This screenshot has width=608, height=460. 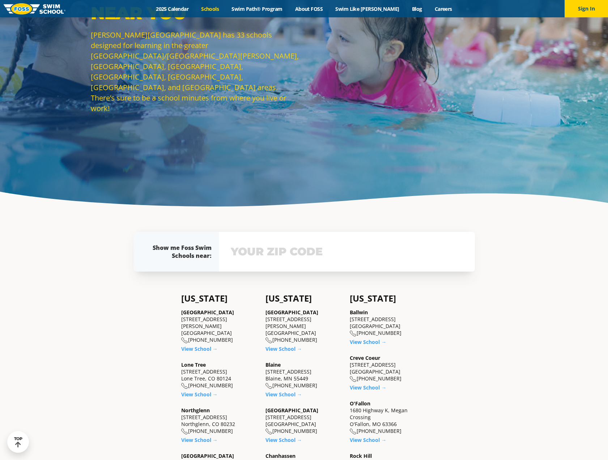 I want to click on a: Ballwin, so click(x=359, y=312).